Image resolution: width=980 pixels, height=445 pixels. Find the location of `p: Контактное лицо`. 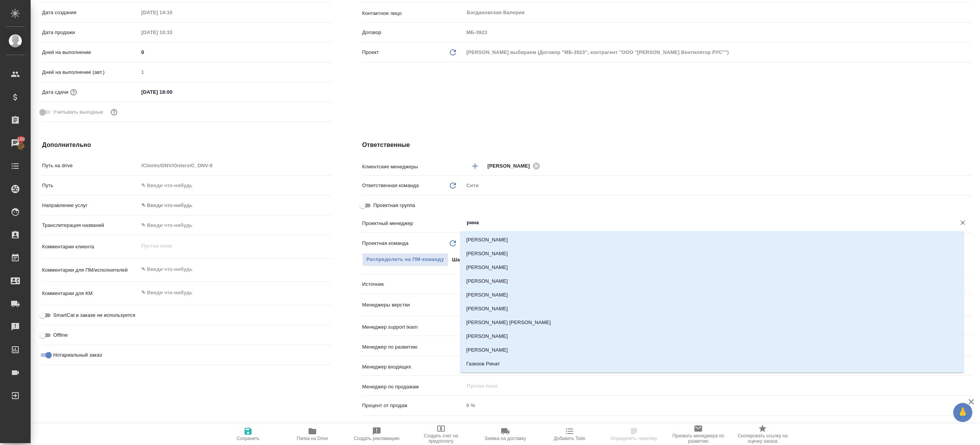

p: Контактное лицо is located at coordinates (413, 13).